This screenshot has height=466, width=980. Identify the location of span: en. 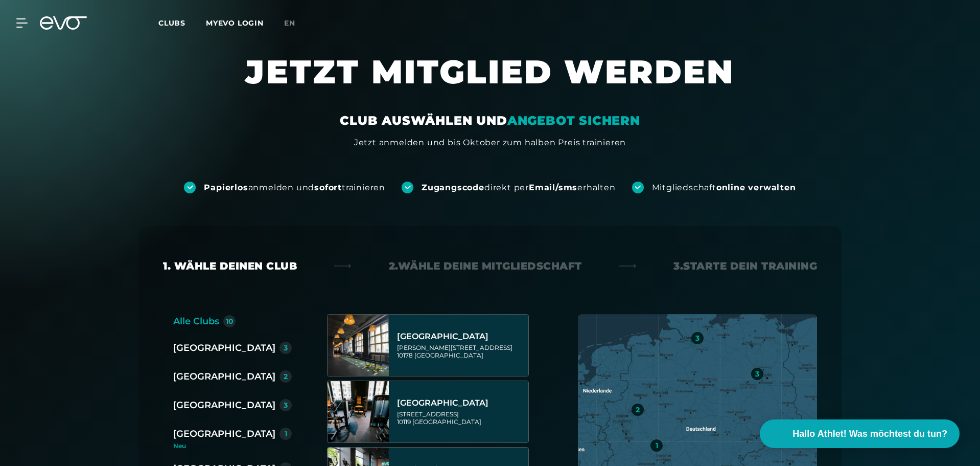
(290, 23).